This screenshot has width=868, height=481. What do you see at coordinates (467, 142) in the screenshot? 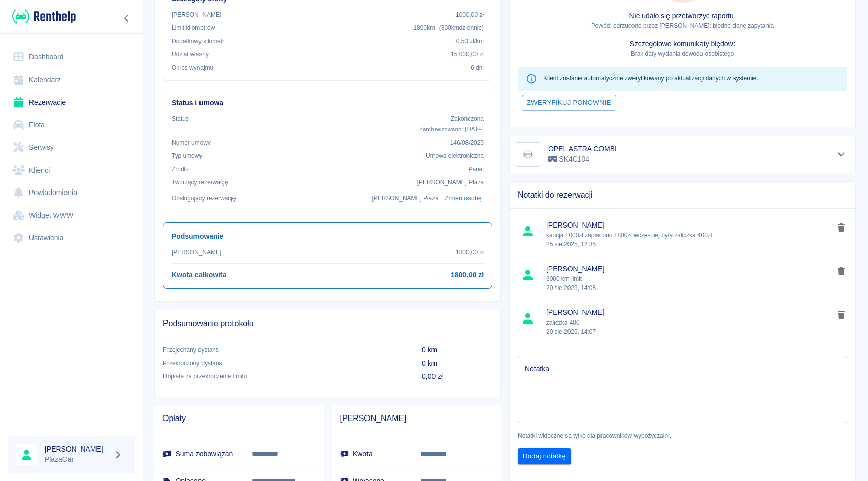
I see `p: 146/08/2025` at bounding box center [467, 142].